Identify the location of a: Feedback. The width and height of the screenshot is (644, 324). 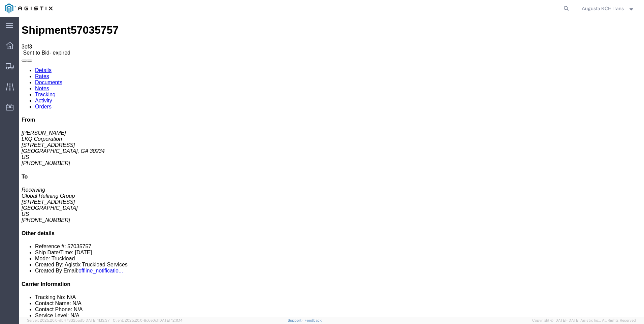
(313, 320).